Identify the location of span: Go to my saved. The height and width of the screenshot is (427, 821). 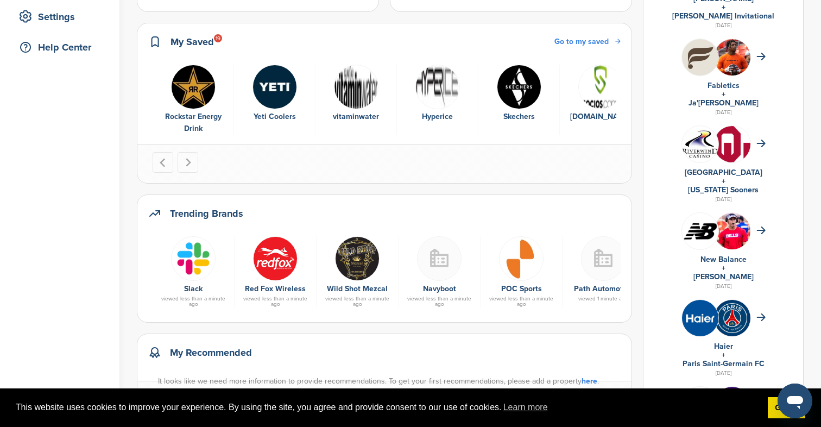
(581, 41).